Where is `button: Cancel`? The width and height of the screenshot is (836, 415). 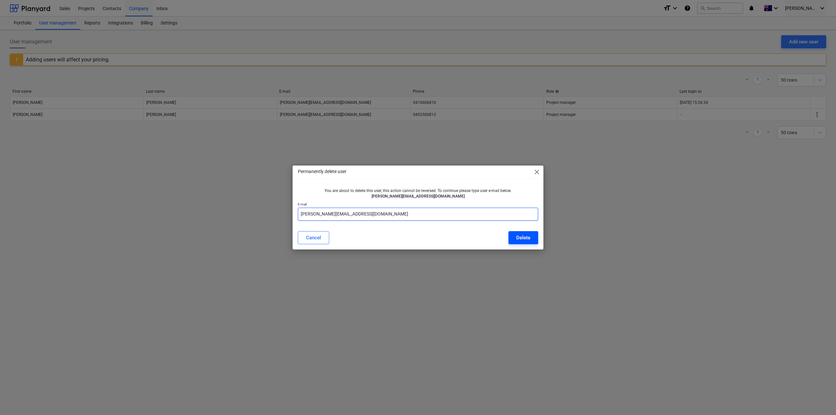 button: Cancel is located at coordinates (314, 238).